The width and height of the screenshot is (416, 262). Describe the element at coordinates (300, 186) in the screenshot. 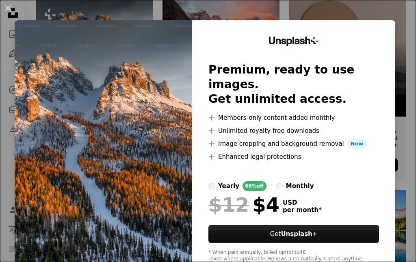

I see `div: monthly` at that location.